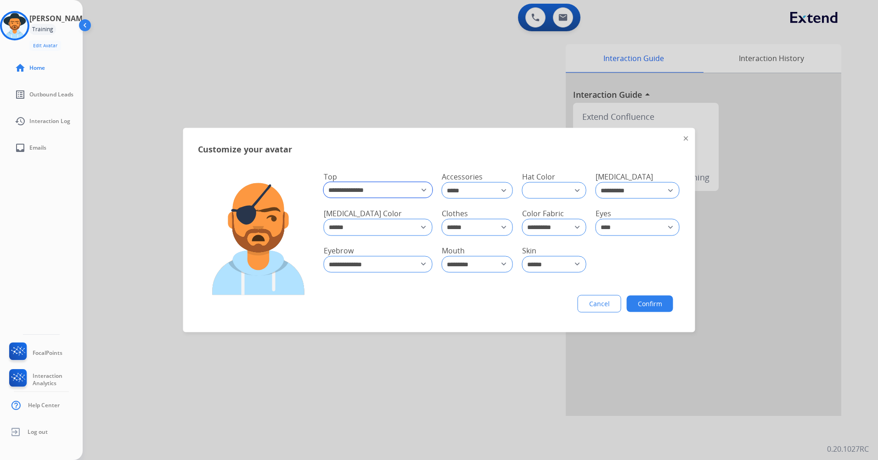 Image resolution: width=878 pixels, height=460 pixels. What do you see at coordinates (20, 121) in the screenshot?
I see `mat-icon: history` at bounding box center [20, 121].